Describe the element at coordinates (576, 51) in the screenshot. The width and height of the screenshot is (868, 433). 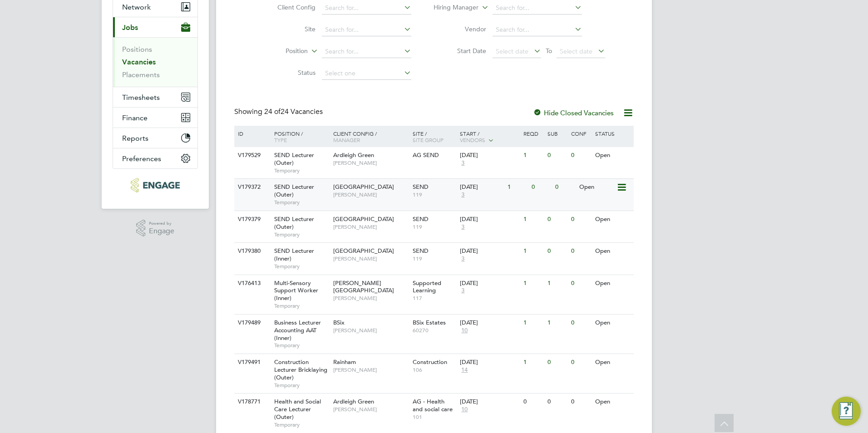
I see `span: Select date` at that location.